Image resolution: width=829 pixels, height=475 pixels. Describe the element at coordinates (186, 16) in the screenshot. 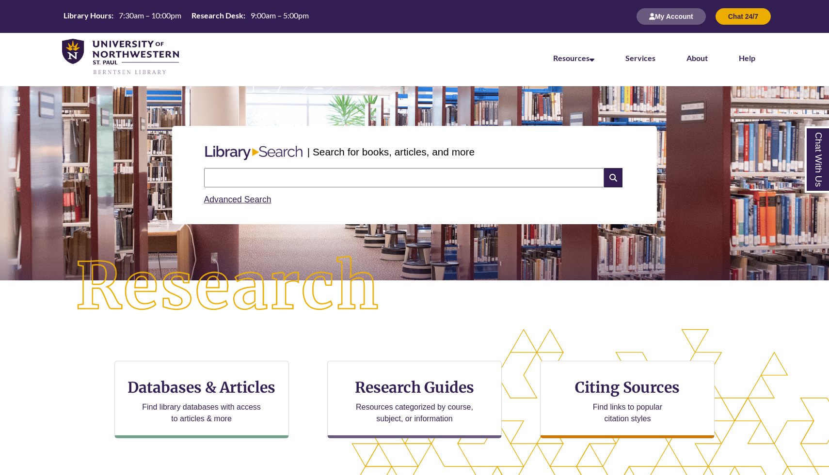

I see `table: Hours Today` at that location.